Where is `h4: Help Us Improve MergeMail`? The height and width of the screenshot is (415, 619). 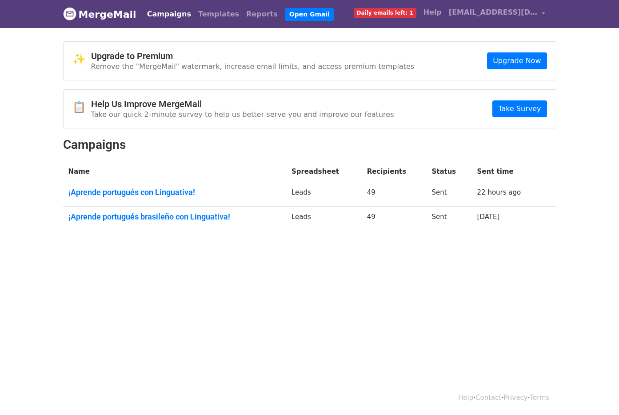 h4: Help Us Improve MergeMail is located at coordinates (243, 104).